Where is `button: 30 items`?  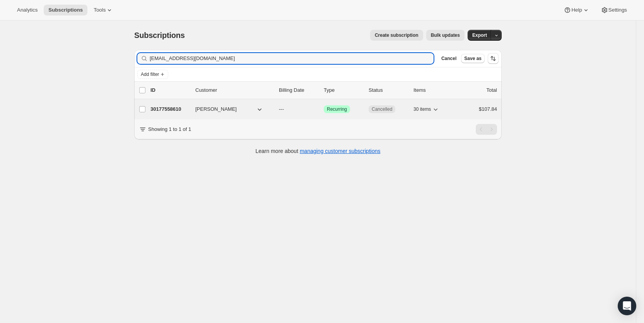 button: 30 items is located at coordinates (426, 109).